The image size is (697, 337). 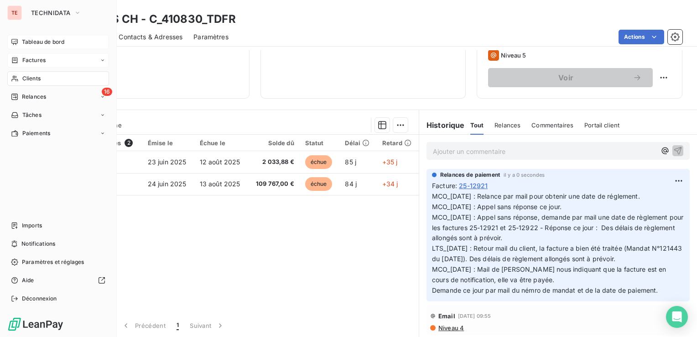 What do you see at coordinates (351, 183) in the screenshot?
I see `span: 84 j` at bounding box center [351, 183].